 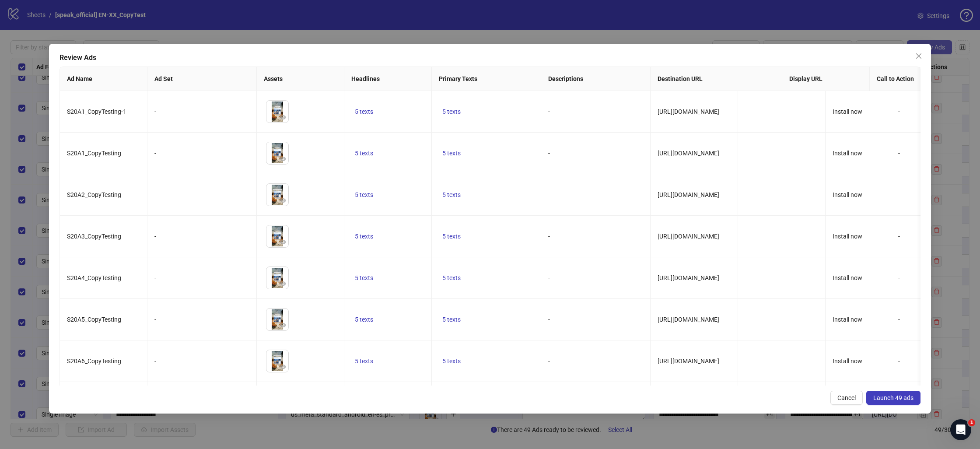 I want to click on span: S20A6_CopyTesting, so click(x=94, y=361).